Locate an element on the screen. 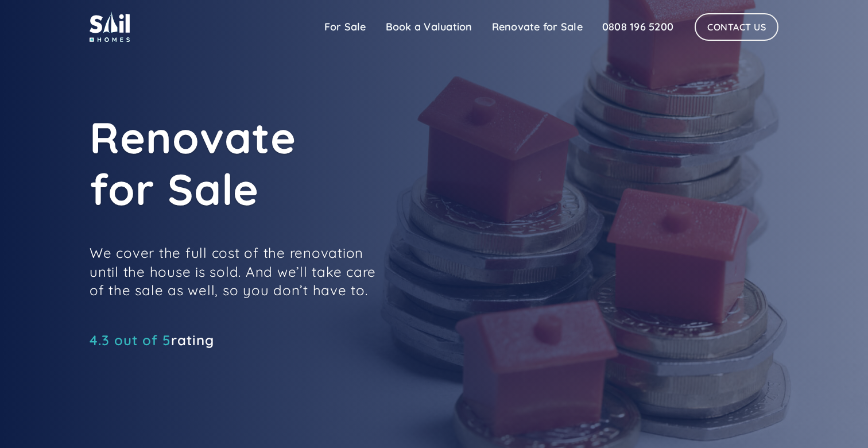 Image resolution: width=868 pixels, height=448 pixels. h1: Renovate for Sale is located at coordinates (348, 163).